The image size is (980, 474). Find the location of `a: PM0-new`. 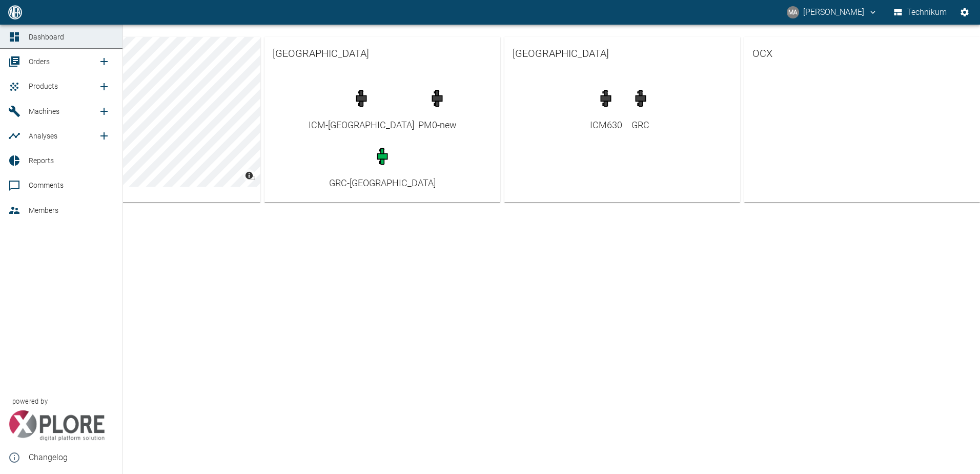

a: PM0-new is located at coordinates (437, 108).